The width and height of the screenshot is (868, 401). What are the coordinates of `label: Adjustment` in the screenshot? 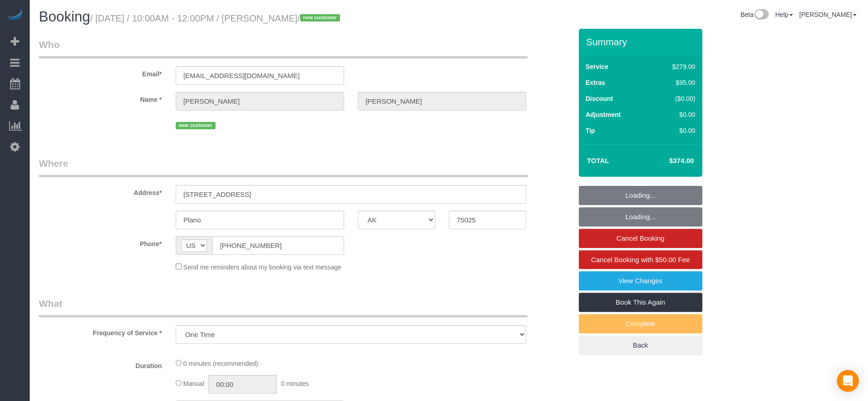 It's located at (603, 115).